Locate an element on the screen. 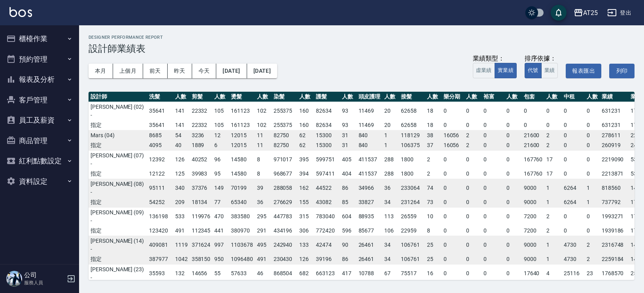  td: 93 is located at coordinates (348, 111).